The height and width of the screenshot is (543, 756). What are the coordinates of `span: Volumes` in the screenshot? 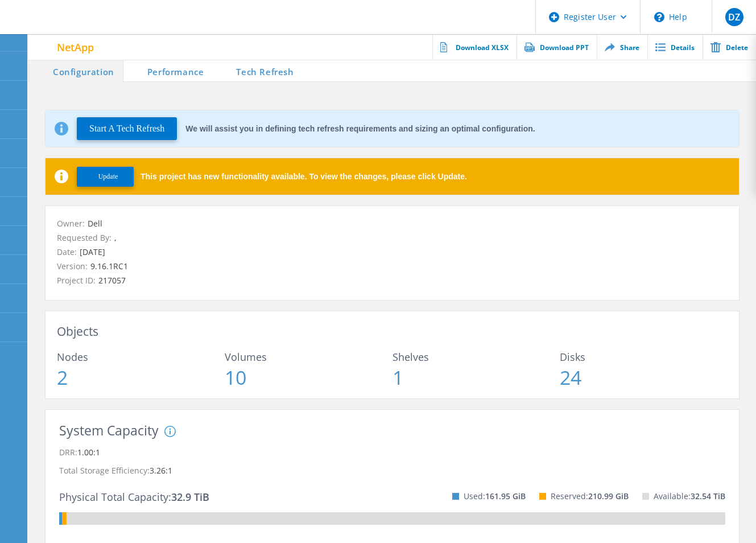 It's located at (308, 357).